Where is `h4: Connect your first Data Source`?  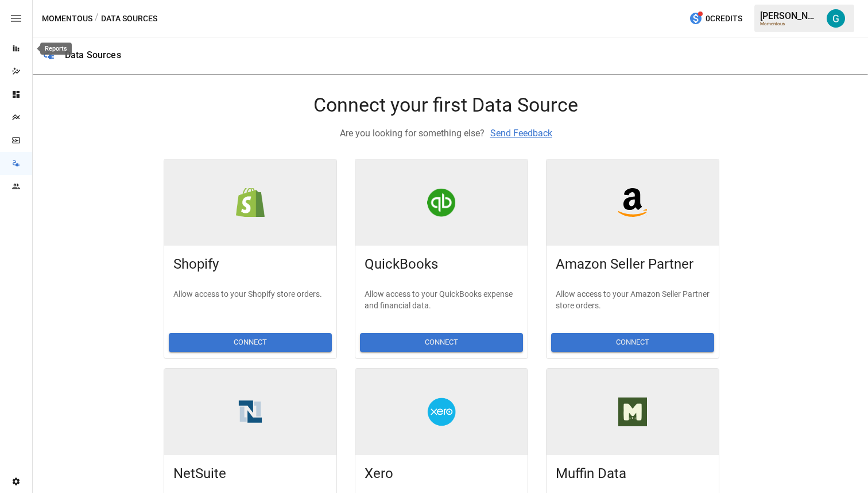 h4: Connect your first Data Source is located at coordinates (445, 105).